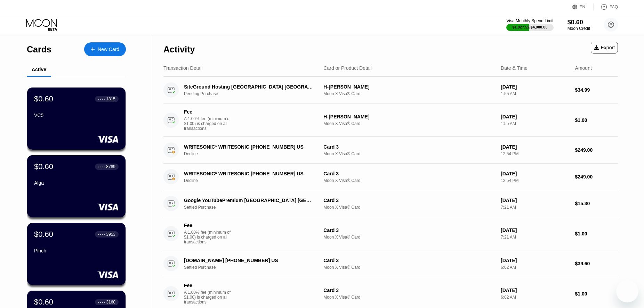 The width and height of the screenshot is (644, 308). What do you see at coordinates (530, 21) in the screenshot?
I see `div: Visa Monthly Spend Limit` at bounding box center [530, 21].